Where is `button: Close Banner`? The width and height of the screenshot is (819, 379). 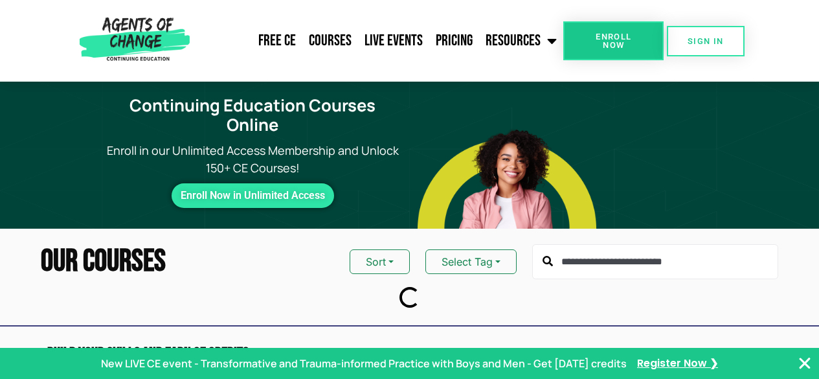
button: Close Banner is located at coordinates (805, 363).